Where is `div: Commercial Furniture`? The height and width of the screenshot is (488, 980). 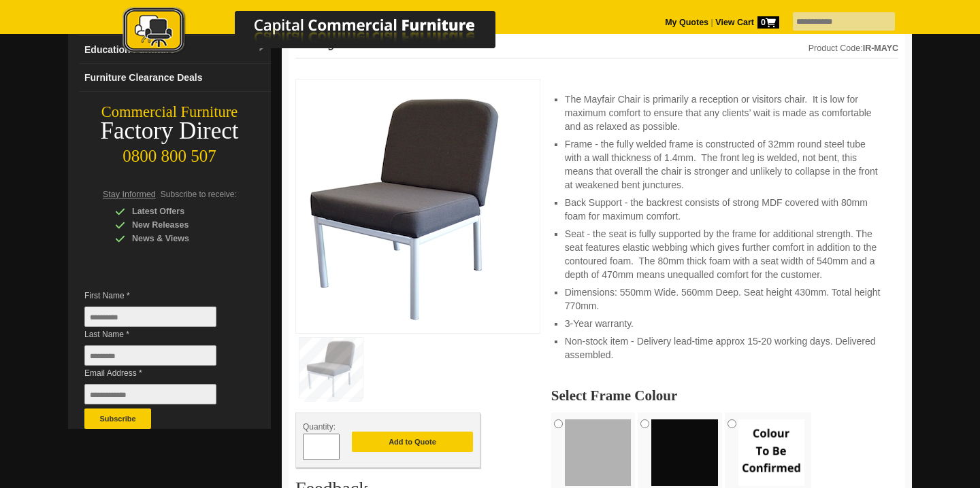 div: Commercial Furniture is located at coordinates (169, 113).